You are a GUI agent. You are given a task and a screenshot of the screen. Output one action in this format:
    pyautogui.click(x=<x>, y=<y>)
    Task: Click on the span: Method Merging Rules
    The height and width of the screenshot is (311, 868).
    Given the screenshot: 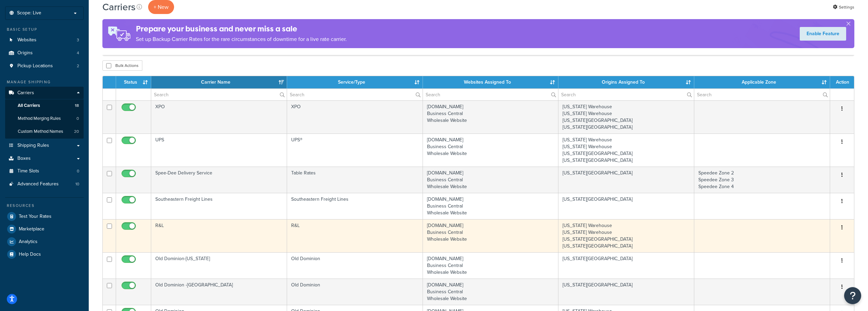 What is the action you would take?
    pyautogui.click(x=40, y=118)
    